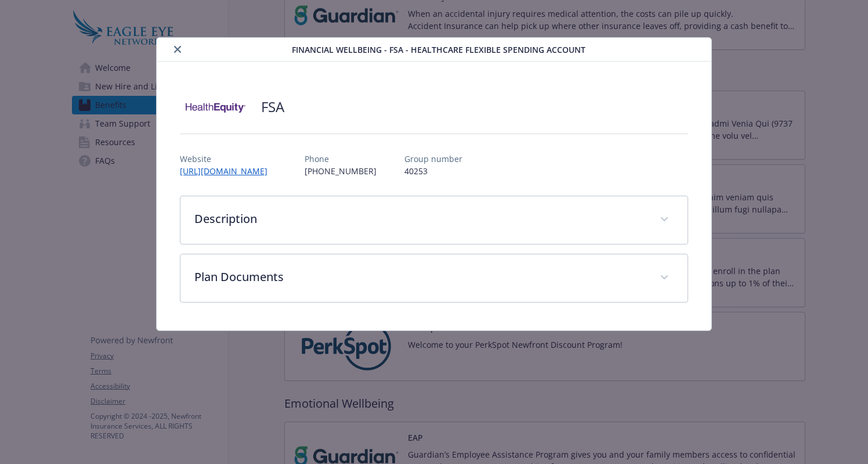 Image resolution: width=868 pixels, height=464 pixels. What do you see at coordinates (214, 107) in the screenshot?
I see `img: Health Equity` at bounding box center [214, 107].